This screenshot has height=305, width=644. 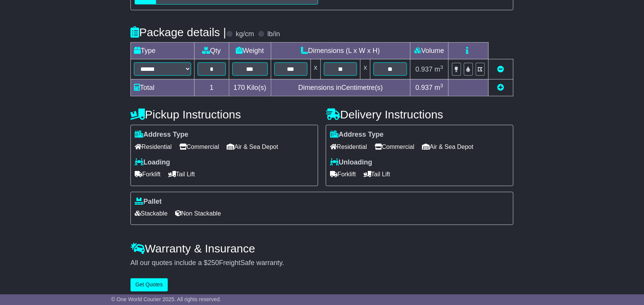 What do you see at coordinates (239, 88) in the screenshot?
I see `span: 170` at bounding box center [239, 88].